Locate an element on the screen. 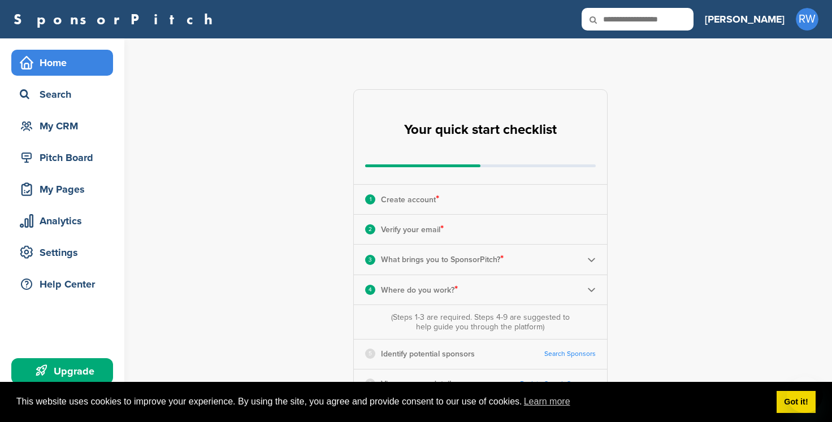 This screenshot has width=832, height=422. p: View sponsor details is located at coordinates (418, 384).